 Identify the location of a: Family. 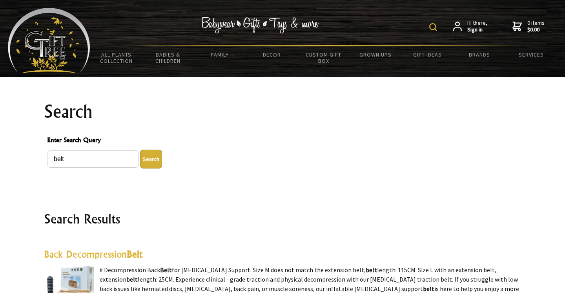
(220, 55).